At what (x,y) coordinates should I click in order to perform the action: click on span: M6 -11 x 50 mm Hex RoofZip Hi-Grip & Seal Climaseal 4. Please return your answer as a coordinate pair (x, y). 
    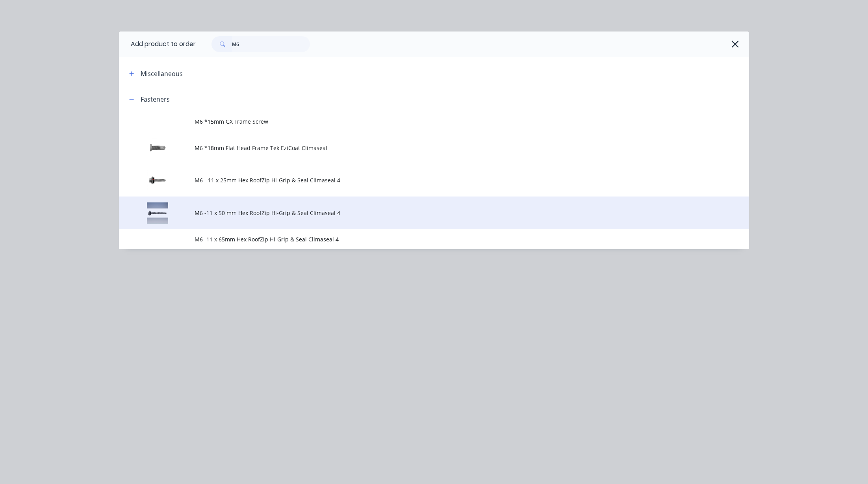
    Looking at the image, I should click on (416, 213).